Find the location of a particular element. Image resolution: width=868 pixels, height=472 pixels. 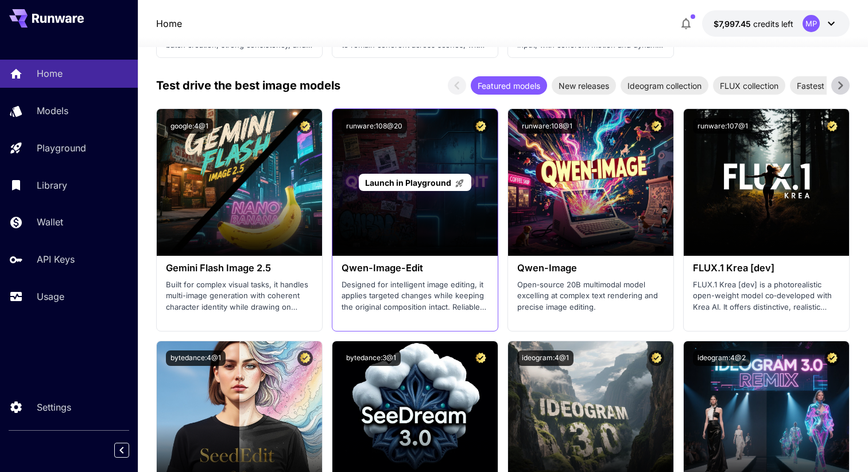

span: credits left is located at coordinates (773, 23).